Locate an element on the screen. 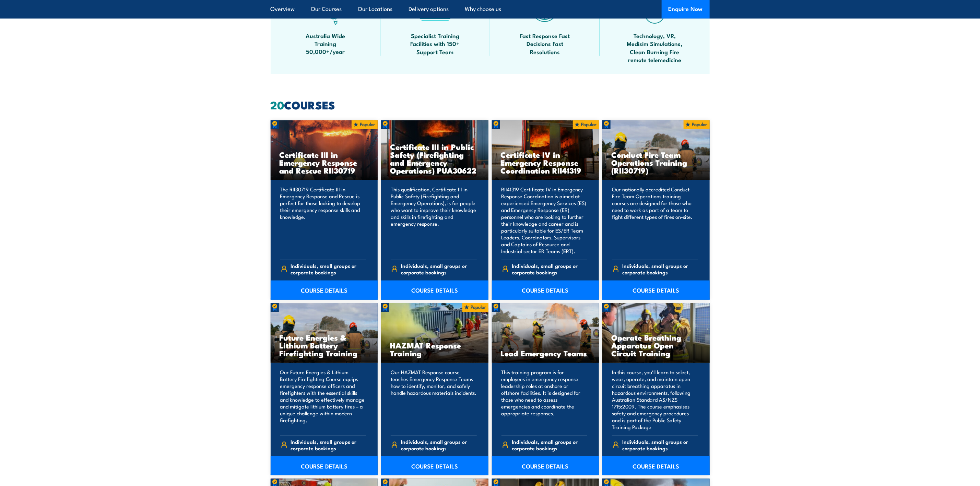 The height and width of the screenshot is (486, 980). h3: HAZMAT Response Training is located at coordinates (435, 349).